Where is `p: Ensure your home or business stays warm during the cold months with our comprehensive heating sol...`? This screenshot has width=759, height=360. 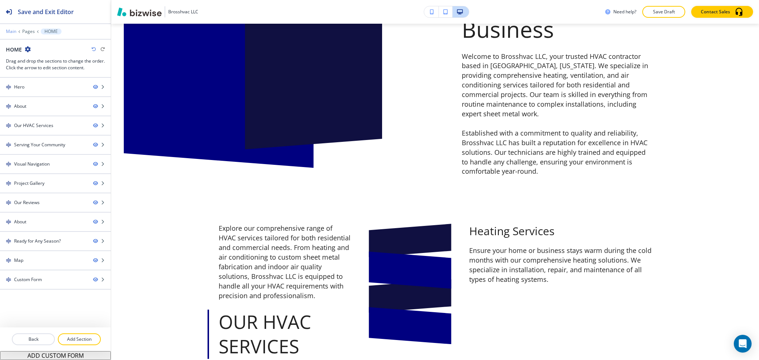 p: Ensure your home or business stays warm during the cold months with our comprehensive heating sol... is located at coordinates (561, 265).